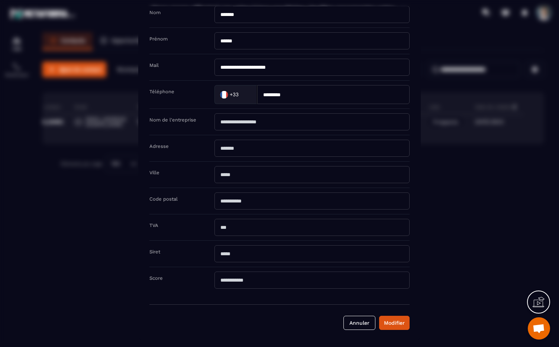  I want to click on label: Prénom, so click(158, 39).